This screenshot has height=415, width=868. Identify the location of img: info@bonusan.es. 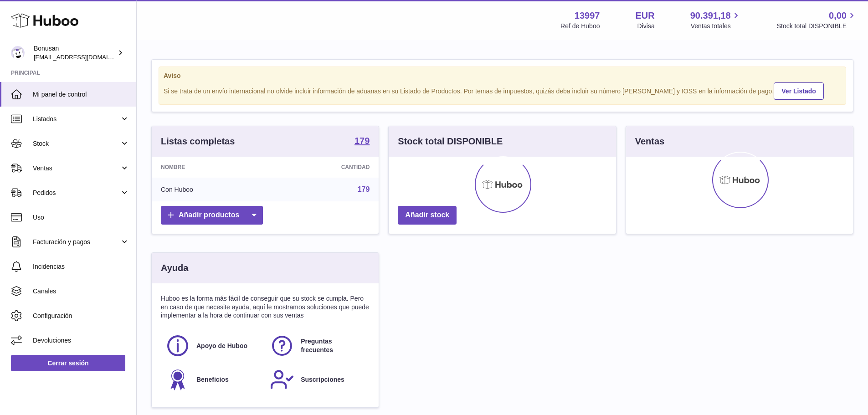
(18, 53).